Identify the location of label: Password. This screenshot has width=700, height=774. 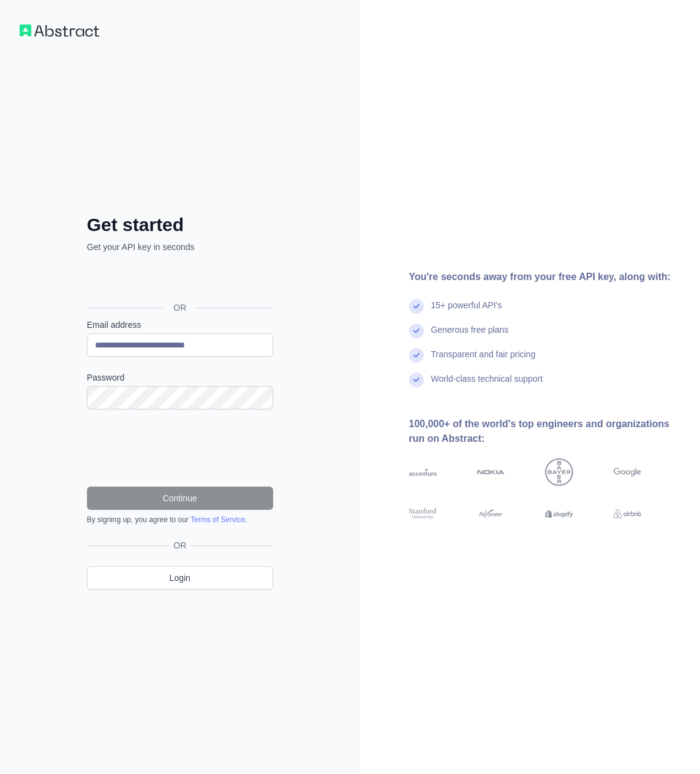
(180, 377).